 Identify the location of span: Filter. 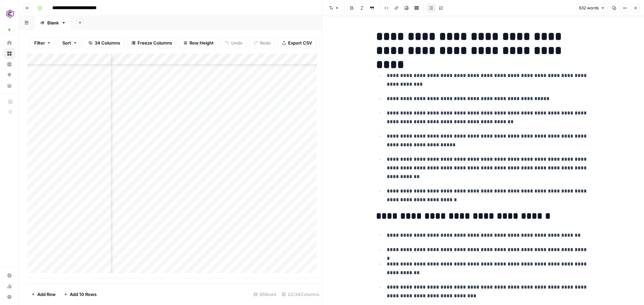
(40, 43).